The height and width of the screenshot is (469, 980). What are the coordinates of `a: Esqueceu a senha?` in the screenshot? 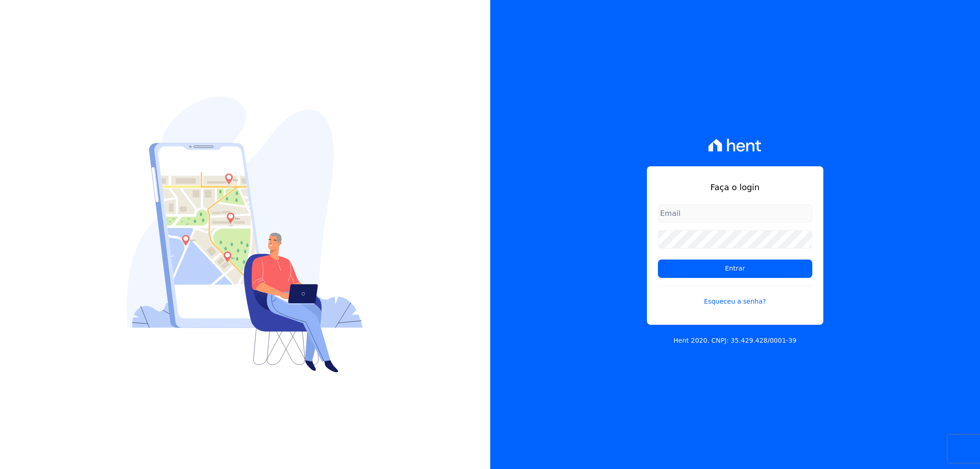 It's located at (735, 296).